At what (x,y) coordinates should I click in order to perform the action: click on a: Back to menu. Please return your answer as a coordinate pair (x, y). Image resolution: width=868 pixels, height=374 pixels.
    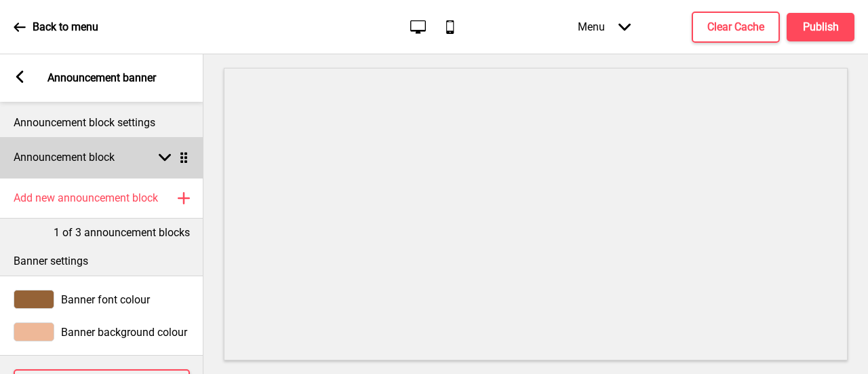
    Looking at the image, I should click on (56, 27).